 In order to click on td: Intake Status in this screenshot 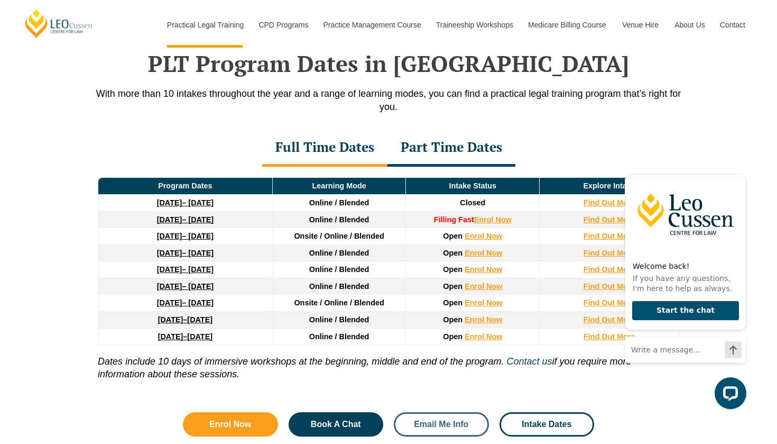, I will do `click(473, 186)`.